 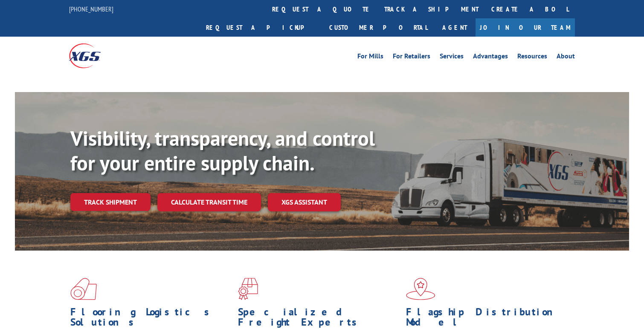 What do you see at coordinates (525, 27) in the screenshot?
I see `a: Join Our Team` at bounding box center [525, 27].